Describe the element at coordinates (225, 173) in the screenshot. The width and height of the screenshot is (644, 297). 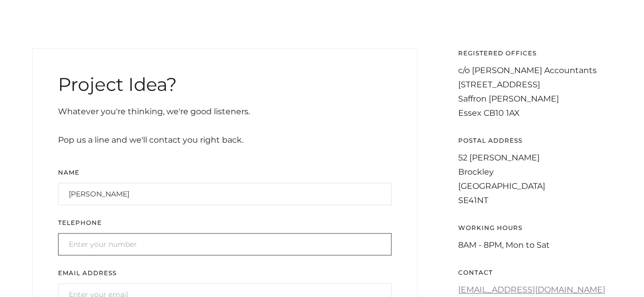
I see `label: Name` at that location.